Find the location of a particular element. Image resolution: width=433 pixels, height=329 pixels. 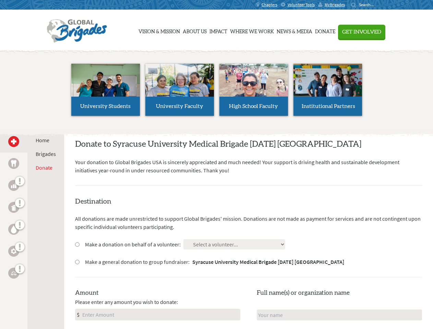

li: Donate is located at coordinates (46, 167).